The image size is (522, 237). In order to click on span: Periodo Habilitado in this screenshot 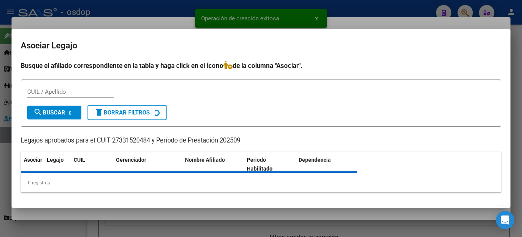, I will do `click(260, 164)`.